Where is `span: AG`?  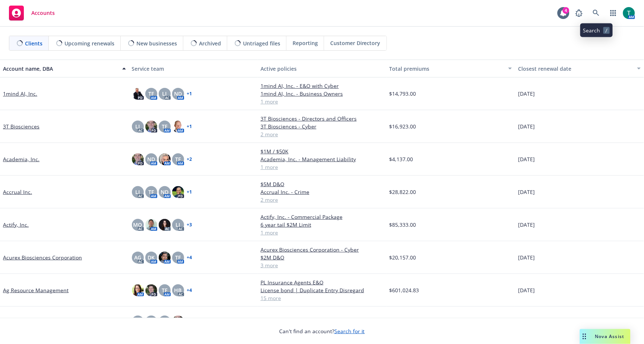
span: AG is located at coordinates (138, 321).